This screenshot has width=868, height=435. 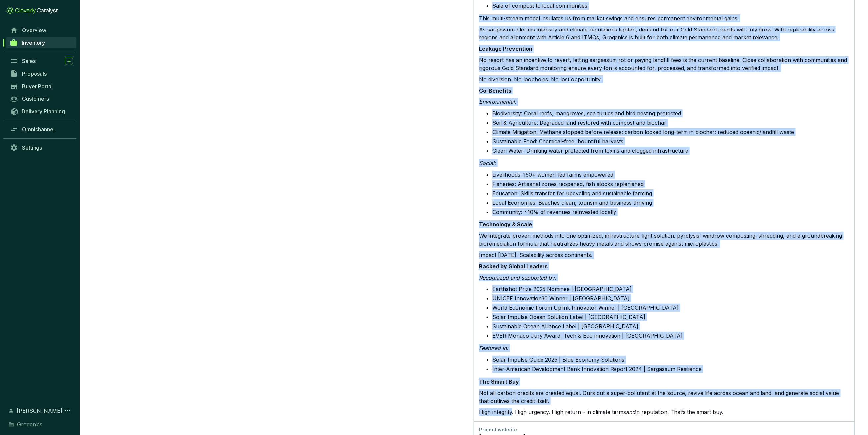 I want to click on p: No resort has an incentive to revert, letting sargassum rot or paying landfill fees is the curren..., so click(x=665, y=64).